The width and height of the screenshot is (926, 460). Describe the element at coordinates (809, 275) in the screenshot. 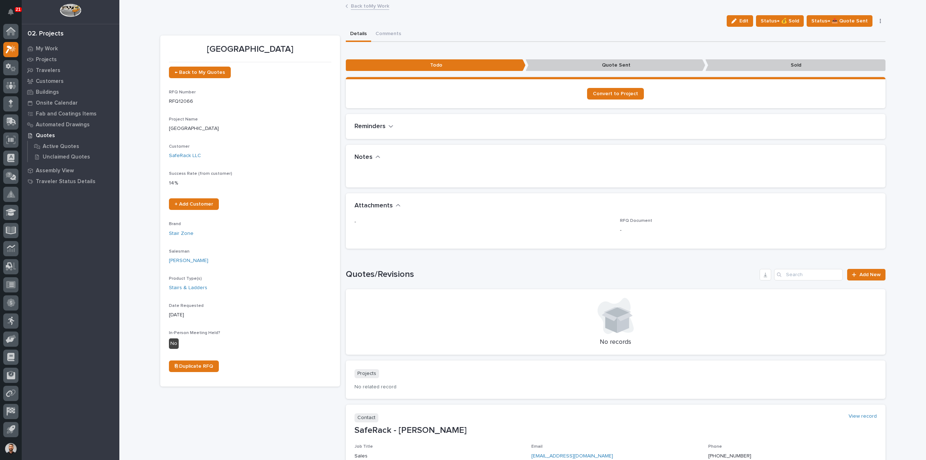

I see `input: Search` at that location.